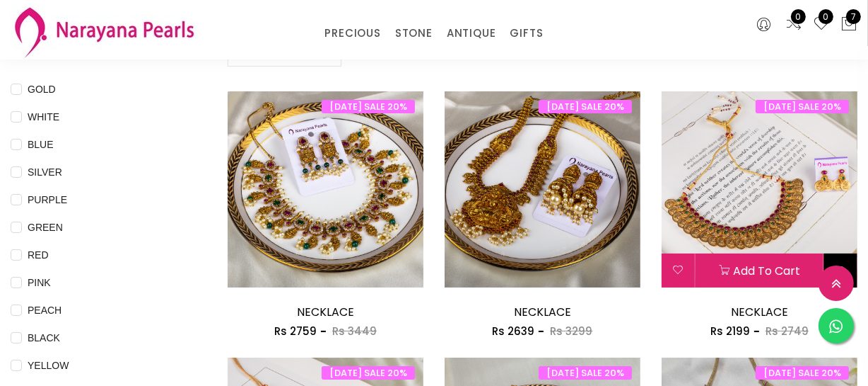 The height and width of the screenshot is (386, 868). Describe the element at coordinates (48, 365) in the screenshot. I see `span: YELLOW` at that location.